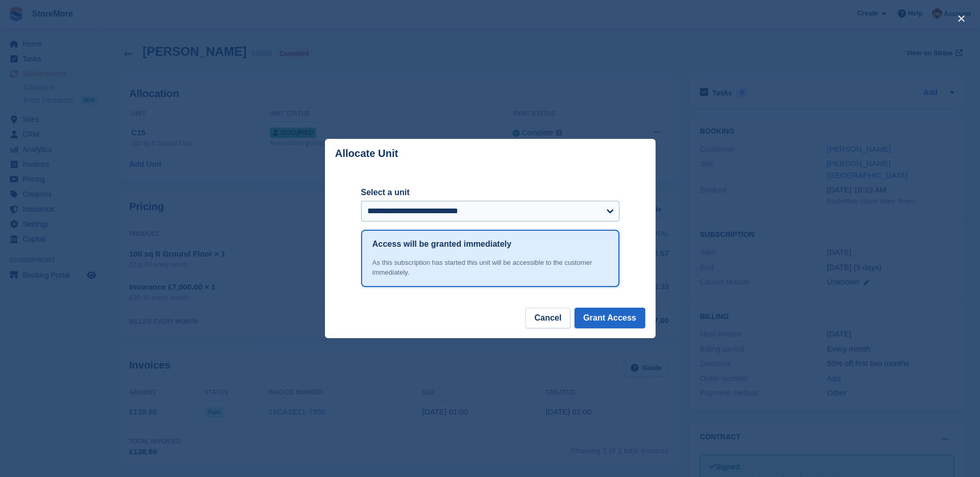 This screenshot has height=477, width=980. Describe the element at coordinates (490, 193) in the screenshot. I see `label: Select a unit` at that location.